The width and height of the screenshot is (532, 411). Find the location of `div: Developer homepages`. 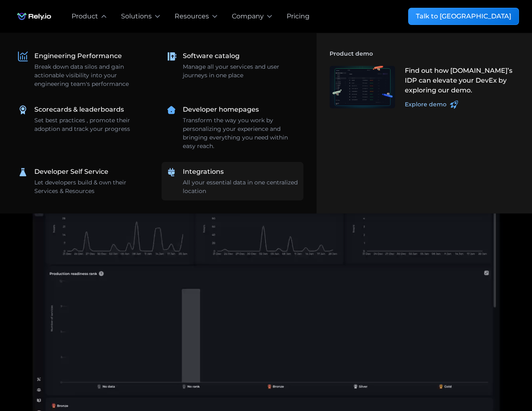

div: Developer homepages is located at coordinates (221, 110).